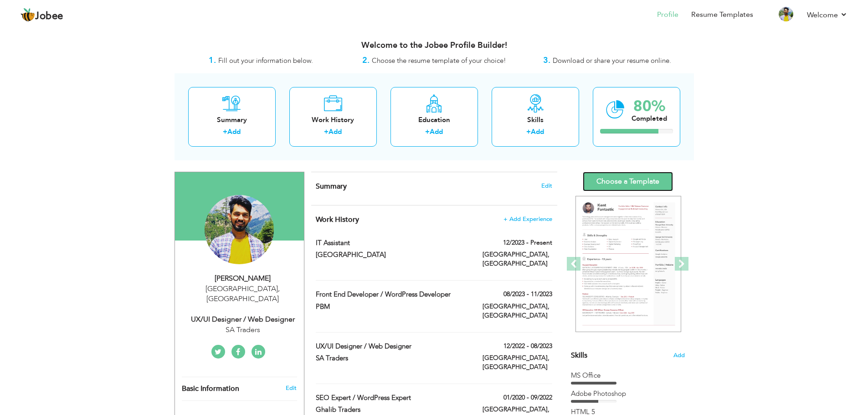  What do you see at coordinates (438, 61) in the screenshot?
I see `span: Choose the resume template of your choice!` at bounding box center [438, 61].